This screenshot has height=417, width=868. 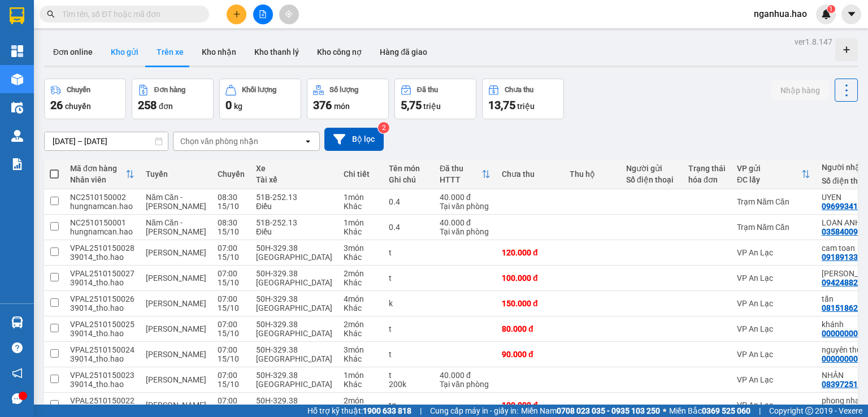 What do you see at coordinates (85, 98) in the screenshot?
I see `button: Chuyến26chuyến` at bounding box center [85, 98].